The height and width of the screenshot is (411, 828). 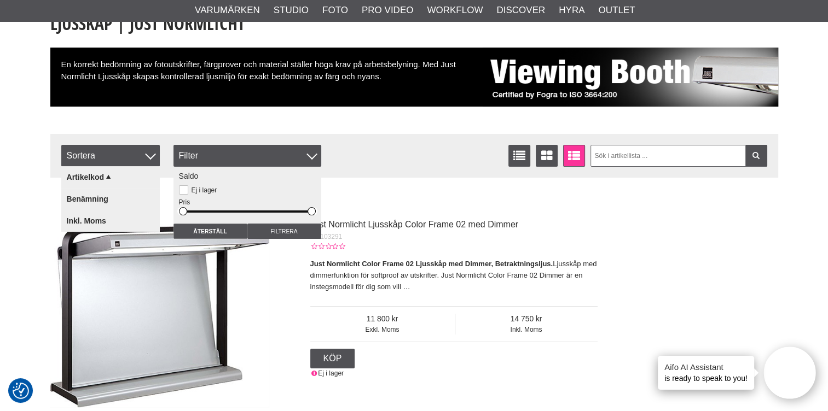 I want to click on div: En korrekt bedömning av fotoutskrifter, färgprover och material ställer höga krav på arbetsbelyni..., so click(x=414, y=77).